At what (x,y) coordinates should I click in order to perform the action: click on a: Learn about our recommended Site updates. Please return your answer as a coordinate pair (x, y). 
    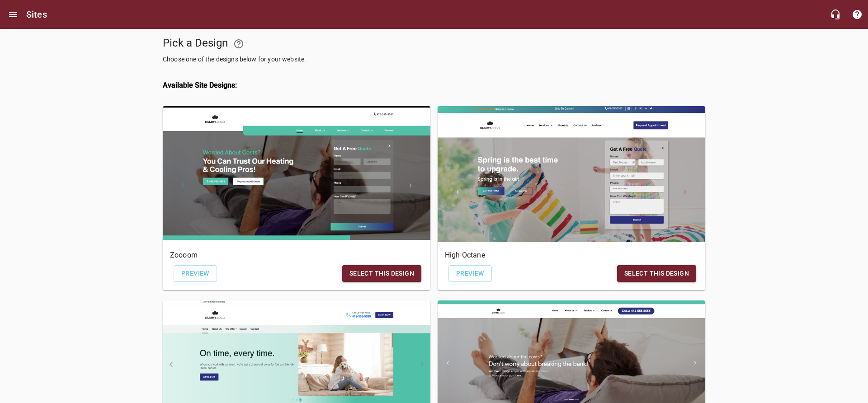
    Looking at the image, I should click on (239, 44).